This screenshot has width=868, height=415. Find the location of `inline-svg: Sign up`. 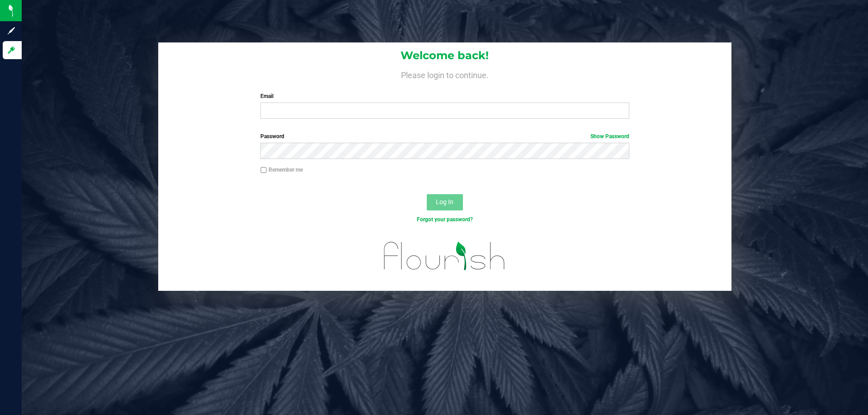

inline-svg: Sign up is located at coordinates (11, 31).